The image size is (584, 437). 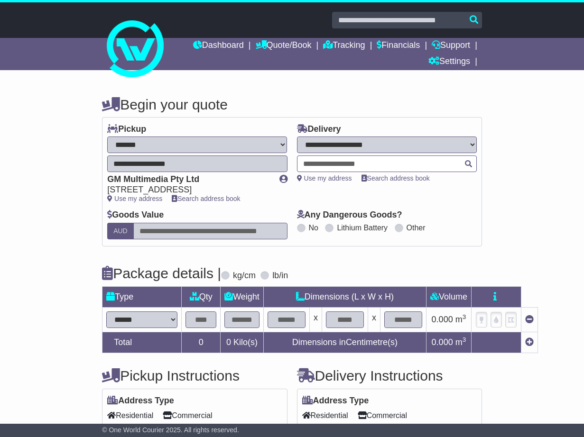 What do you see at coordinates (350, 215) in the screenshot?
I see `label: Any Dangerous Goods?` at bounding box center [350, 215].